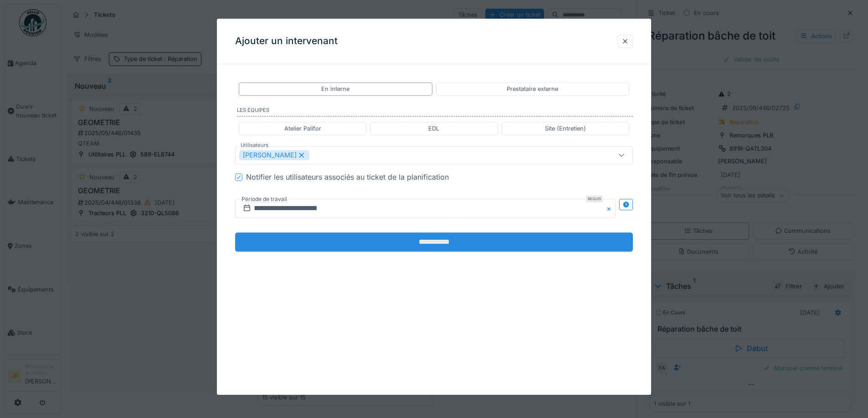  Describe the element at coordinates (335, 89) in the screenshot. I see `div: En interne` at that location.